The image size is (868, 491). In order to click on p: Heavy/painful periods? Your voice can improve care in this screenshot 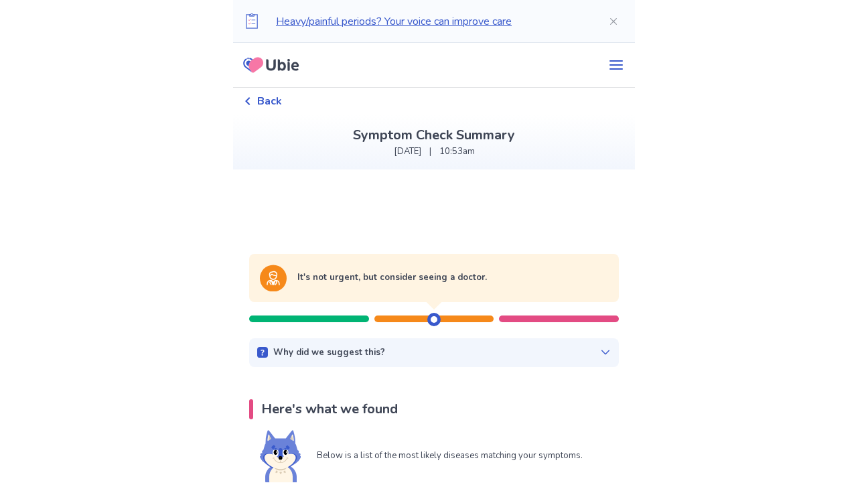, I will do `click(431, 21)`.